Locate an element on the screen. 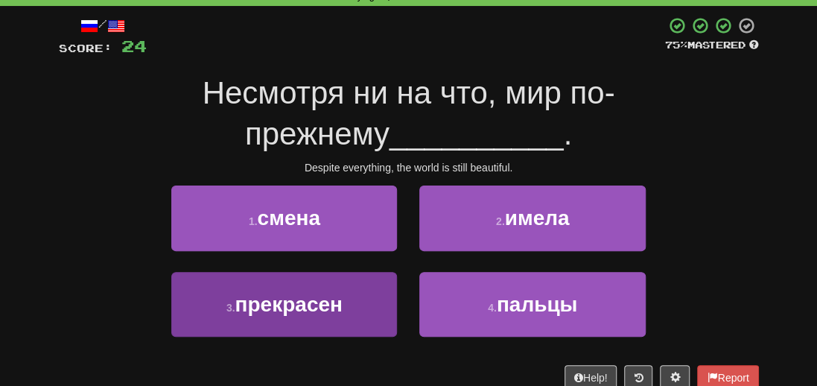 This screenshot has width=817, height=386. span: прекрасен is located at coordinates (288, 304).